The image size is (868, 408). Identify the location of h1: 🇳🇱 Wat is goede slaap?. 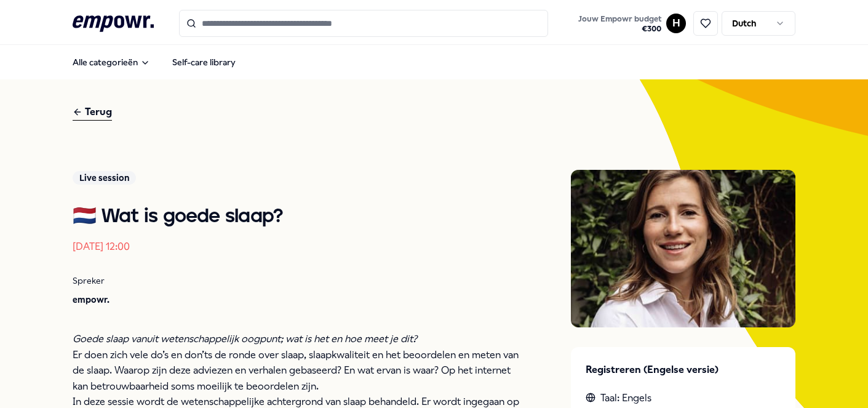
(297, 217).